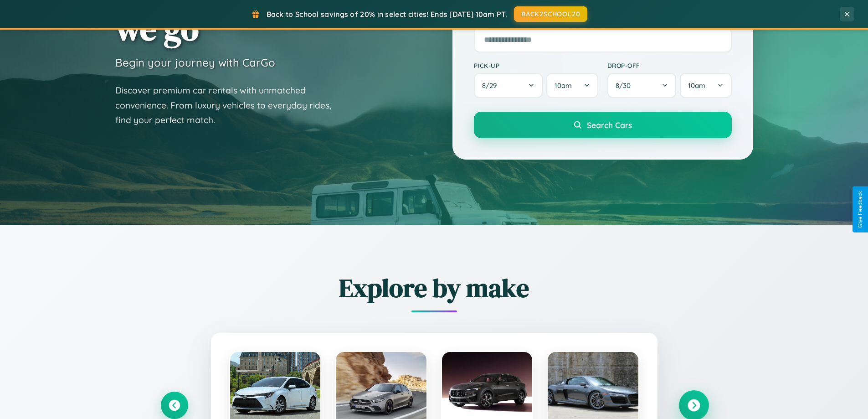 This screenshot has height=419, width=868. Describe the element at coordinates (602, 125) in the screenshot. I see `button: Search Cars` at that location.